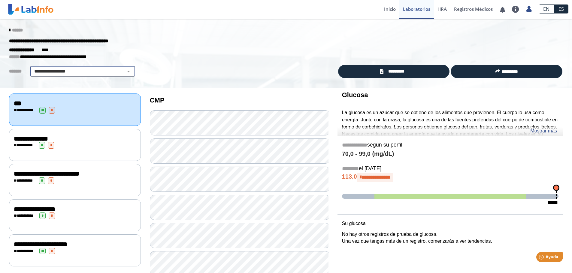 This screenshot has width=572, height=273. What do you see at coordinates (473, 9) in the screenshot?
I see `font: Registros Médicos` at bounding box center [473, 9].